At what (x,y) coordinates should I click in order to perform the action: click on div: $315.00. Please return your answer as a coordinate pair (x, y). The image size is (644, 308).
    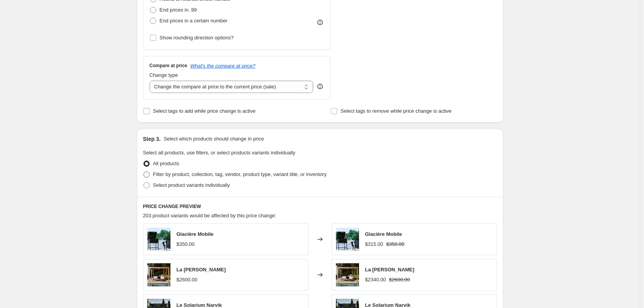
    Looking at the image, I should click on (374, 245).